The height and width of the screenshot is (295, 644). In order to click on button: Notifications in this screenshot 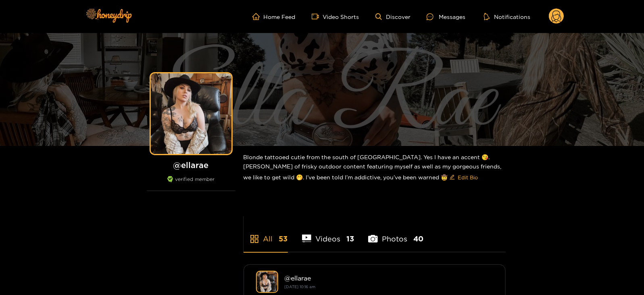, I will do `click(507, 16)`.